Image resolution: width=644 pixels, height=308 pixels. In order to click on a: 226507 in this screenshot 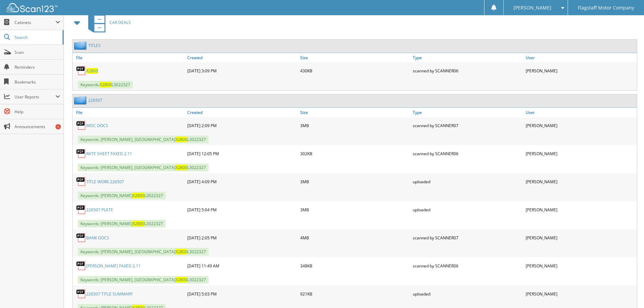, I will do `click(95, 100)`.